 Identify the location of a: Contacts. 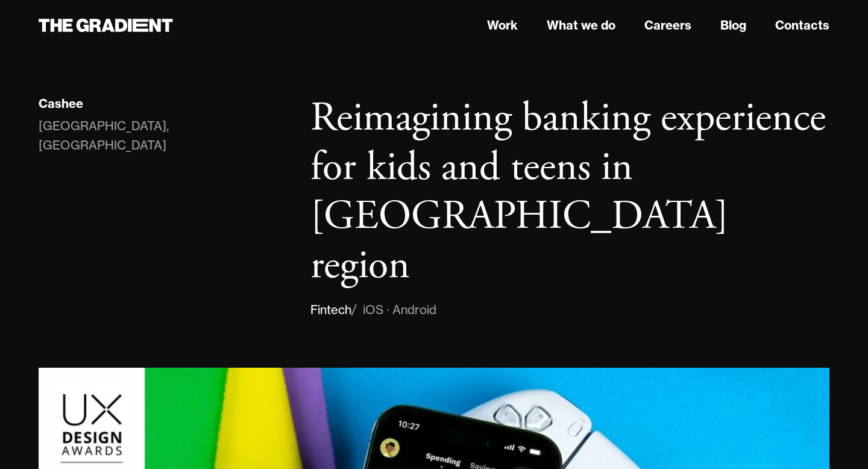
(802, 25).